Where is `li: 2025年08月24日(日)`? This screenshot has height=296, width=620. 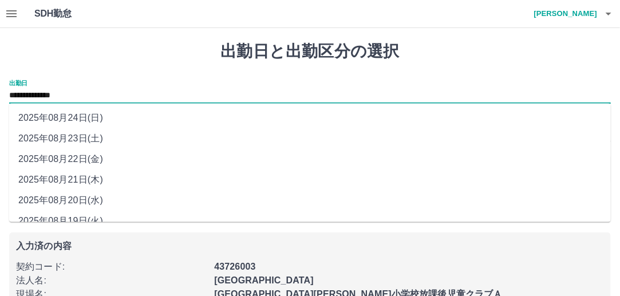
li: 2025年08月24日(日) is located at coordinates (310, 119).